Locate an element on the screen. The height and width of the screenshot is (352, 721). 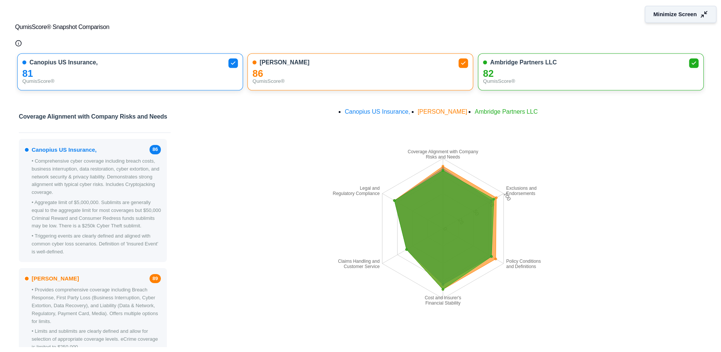
h2: Coverage Alignment with Company Risks and Needs is located at coordinates (93, 119).